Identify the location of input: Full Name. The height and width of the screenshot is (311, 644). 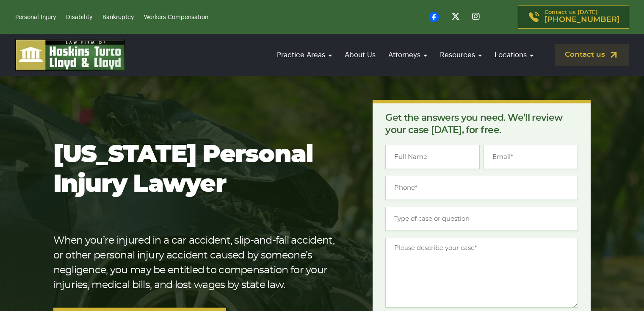
(432, 157).